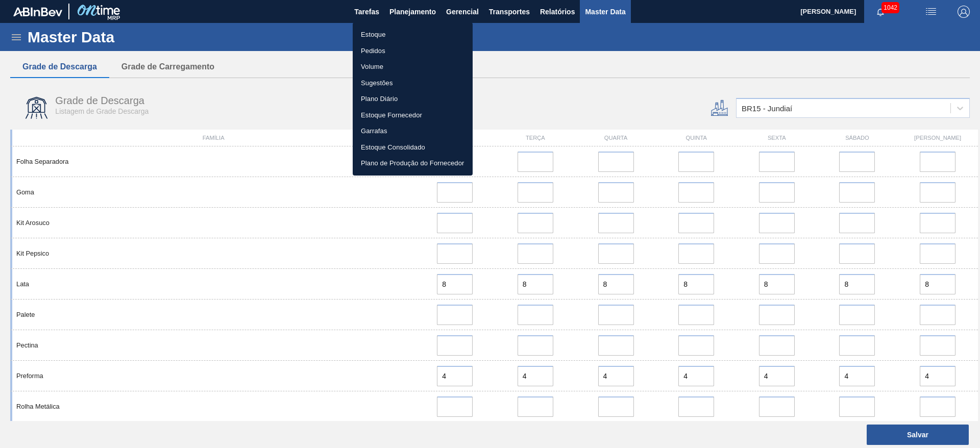 The image size is (980, 448). What do you see at coordinates (412, 99) in the screenshot?
I see `a: Plano Diário` at bounding box center [412, 99].